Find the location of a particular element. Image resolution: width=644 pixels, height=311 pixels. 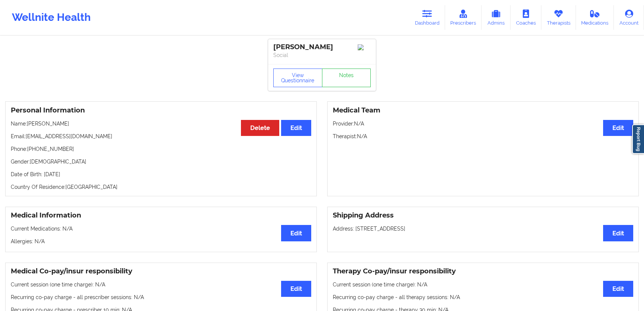

h3: Personal Information is located at coordinates (161, 110).